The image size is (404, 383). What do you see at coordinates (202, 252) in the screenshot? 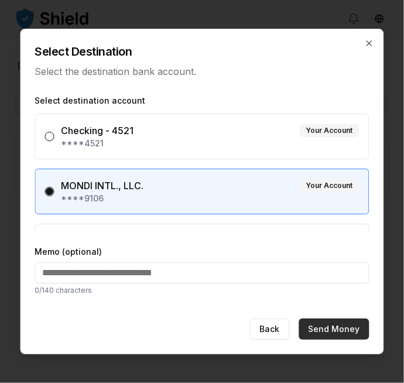
I see `label: Memo (optional)` at bounding box center [202, 252].